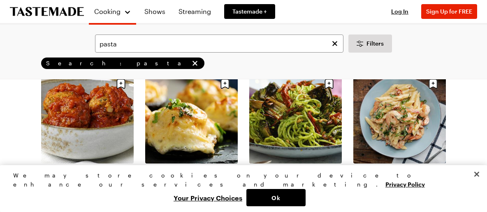 This screenshot has width=487, height=212. Describe the element at coordinates (219, 44) in the screenshot. I see `input: Search for a Recipe` at that location.